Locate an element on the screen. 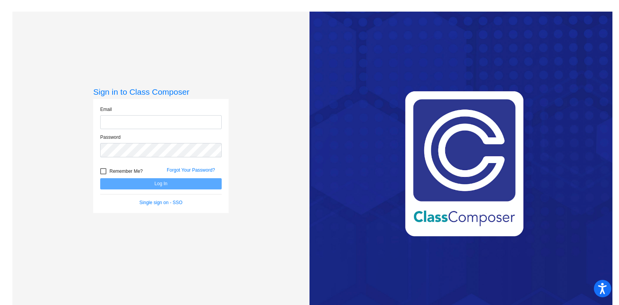  label: Password is located at coordinates (110, 137).